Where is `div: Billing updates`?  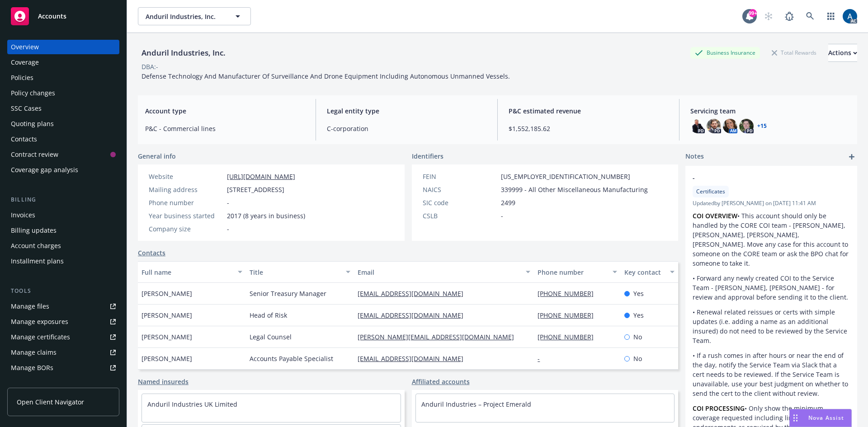
div: Billing updates is located at coordinates (34, 230).